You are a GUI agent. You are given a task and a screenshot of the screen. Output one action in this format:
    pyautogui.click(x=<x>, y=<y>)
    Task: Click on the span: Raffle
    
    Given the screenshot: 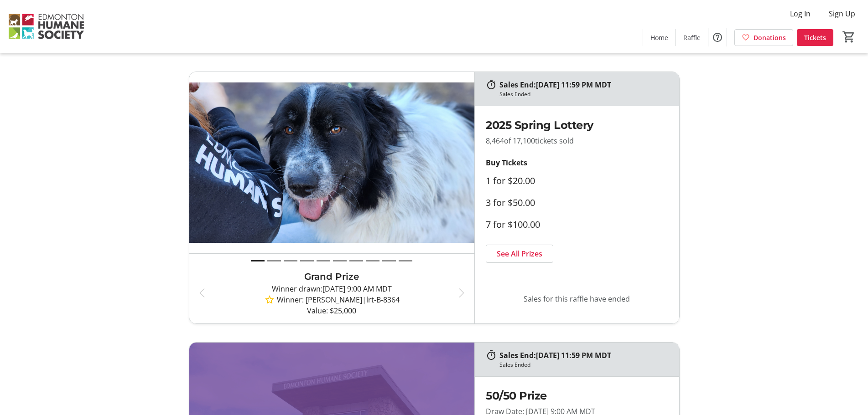 What is the action you would take?
    pyautogui.click(x=692, y=37)
    